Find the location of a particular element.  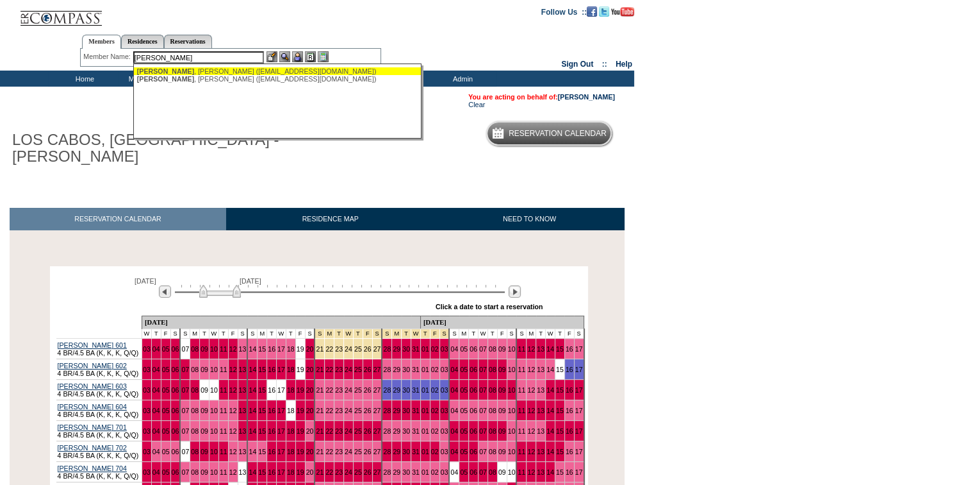

a: 25 is located at coordinates (358, 369).